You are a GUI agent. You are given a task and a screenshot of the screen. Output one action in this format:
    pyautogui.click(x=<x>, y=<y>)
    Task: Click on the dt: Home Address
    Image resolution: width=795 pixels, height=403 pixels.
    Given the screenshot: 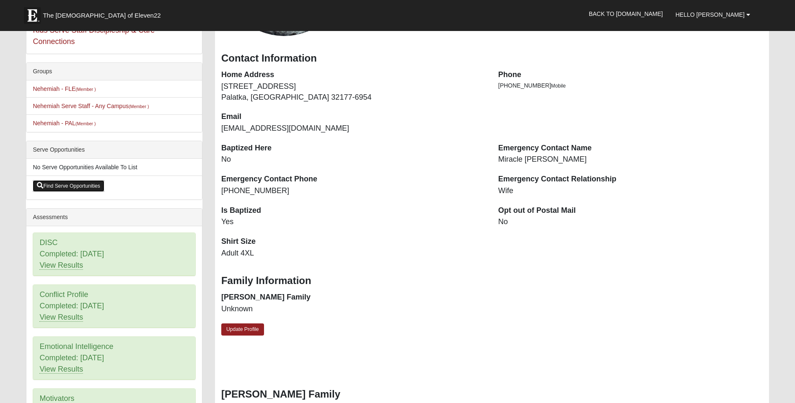 What is the action you would take?
    pyautogui.click(x=353, y=75)
    